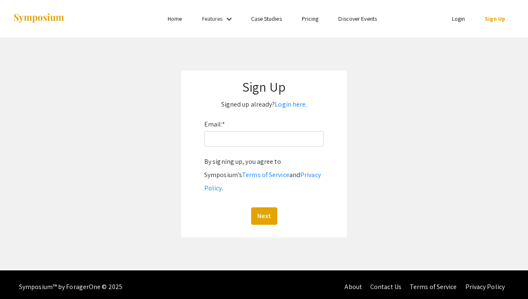  What do you see at coordinates (229, 19) in the screenshot?
I see `mat-icon: Expand Features list` at bounding box center [229, 19].